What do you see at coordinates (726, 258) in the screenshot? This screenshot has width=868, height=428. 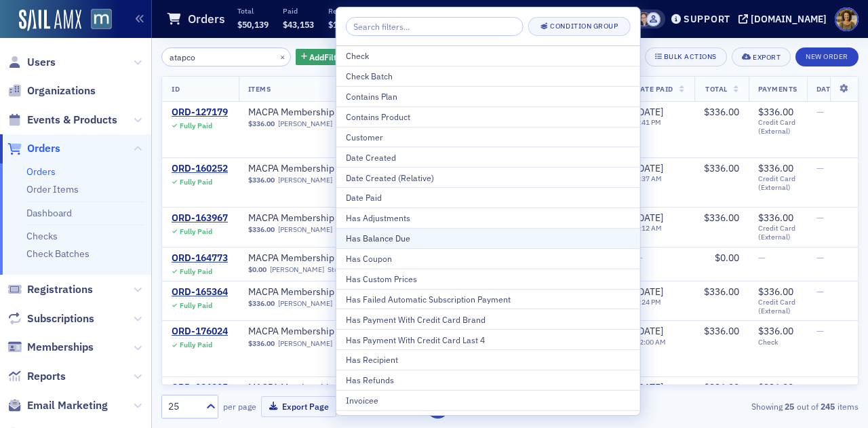 I see `span: $0.00` at bounding box center [726, 258].